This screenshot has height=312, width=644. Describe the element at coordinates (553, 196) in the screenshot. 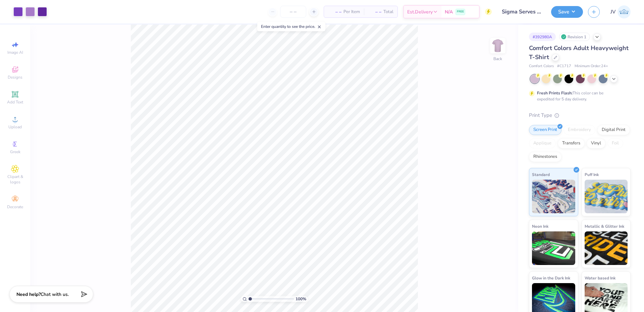

I see `img: Standard` at that location.